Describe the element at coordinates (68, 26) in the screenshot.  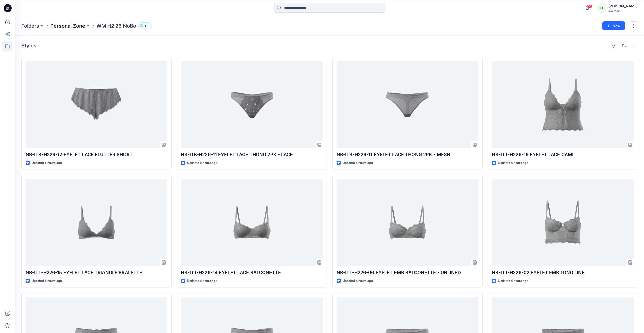
I see `a: Personal Zone` at that location.